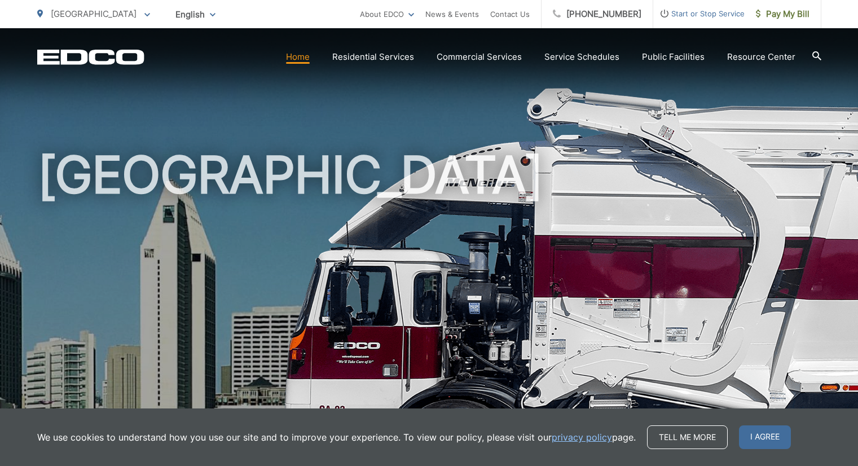  What do you see at coordinates (91, 57) in the screenshot?
I see `a: EDCD logo. Return to the homepage.` at bounding box center [91, 57].